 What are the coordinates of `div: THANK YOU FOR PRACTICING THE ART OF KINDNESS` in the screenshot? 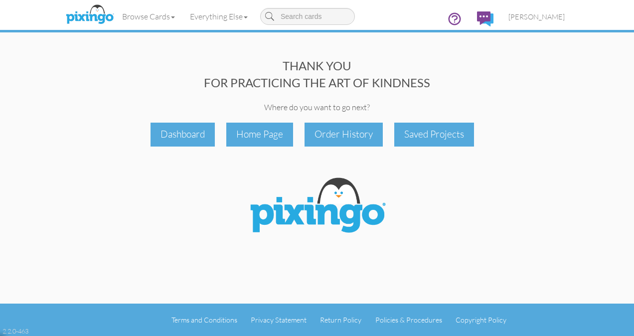 It's located at (317, 74).